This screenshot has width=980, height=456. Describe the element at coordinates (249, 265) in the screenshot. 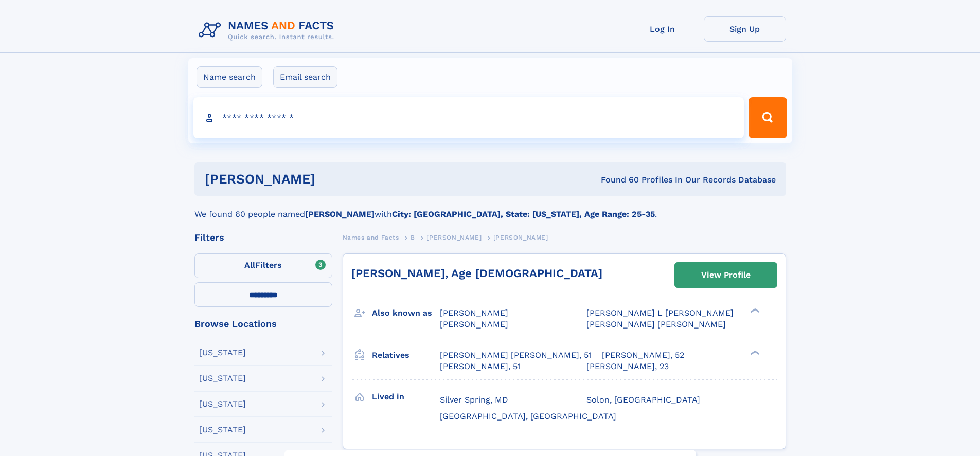

I see `span: All` at that location.